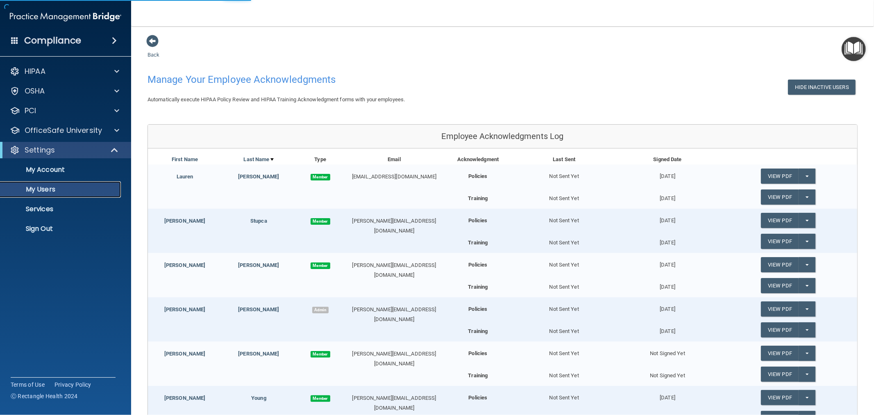 The image size is (874, 415). What do you see at coordinates (27, 384) in the screenshot?
I see `a: Terms of Use` at bounding box center [27, 384].